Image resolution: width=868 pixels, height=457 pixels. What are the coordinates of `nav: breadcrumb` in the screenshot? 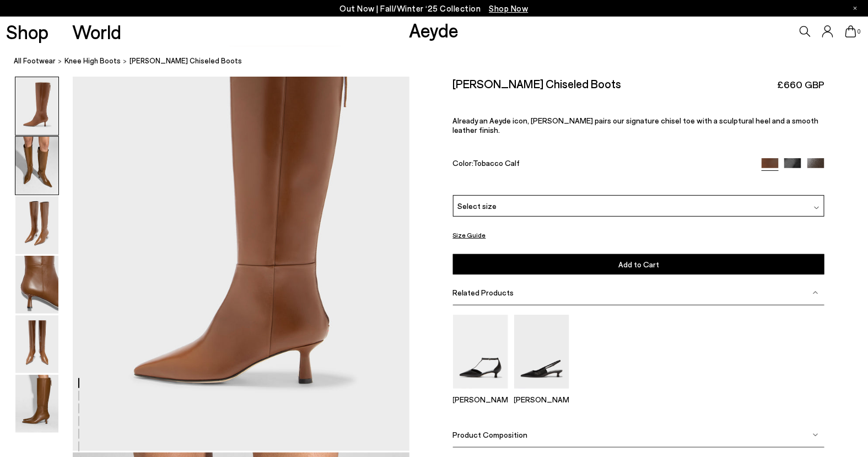 It's located at (441, 61).